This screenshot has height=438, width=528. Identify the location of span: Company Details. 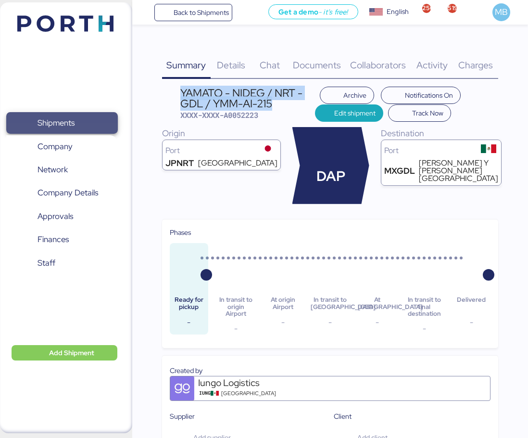
(68, 192).